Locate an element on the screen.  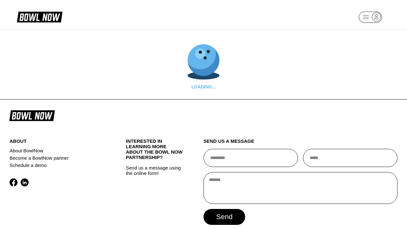
div: INTERESTED IN LEARNING MORE ABOUT THE BOWL NOW PARTNERSHIP? is located at coordinates (155, 152).